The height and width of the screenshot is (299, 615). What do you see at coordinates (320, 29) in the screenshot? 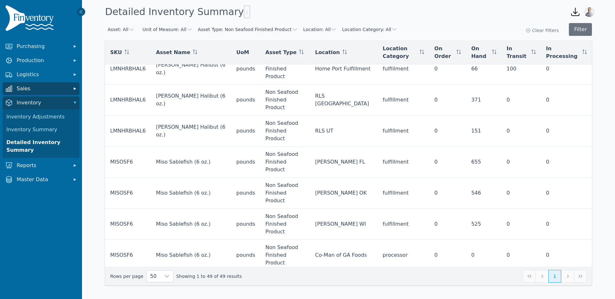
I see `button: Location: All` at bounding box center [320, 29].